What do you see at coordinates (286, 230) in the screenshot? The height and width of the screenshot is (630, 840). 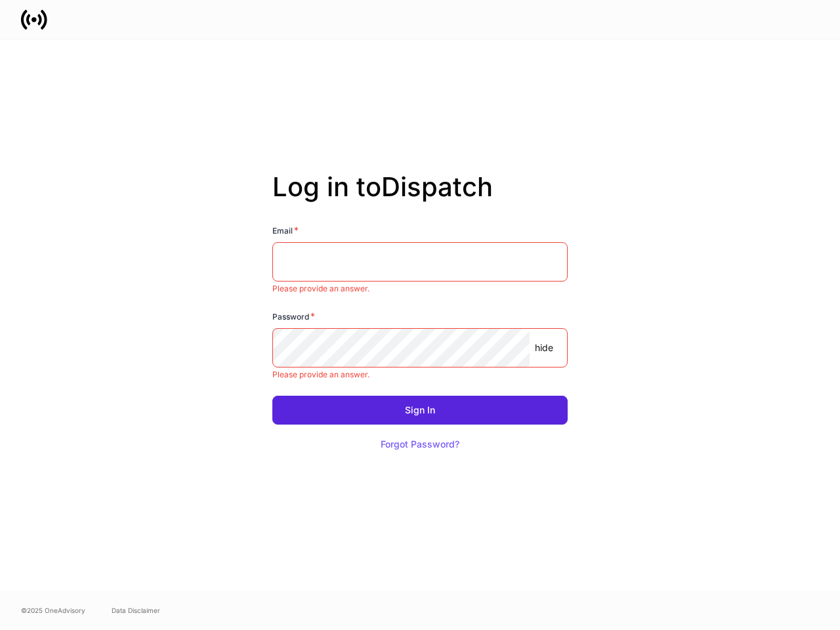 I see `h6: Email` at bounding box center [286, 230].